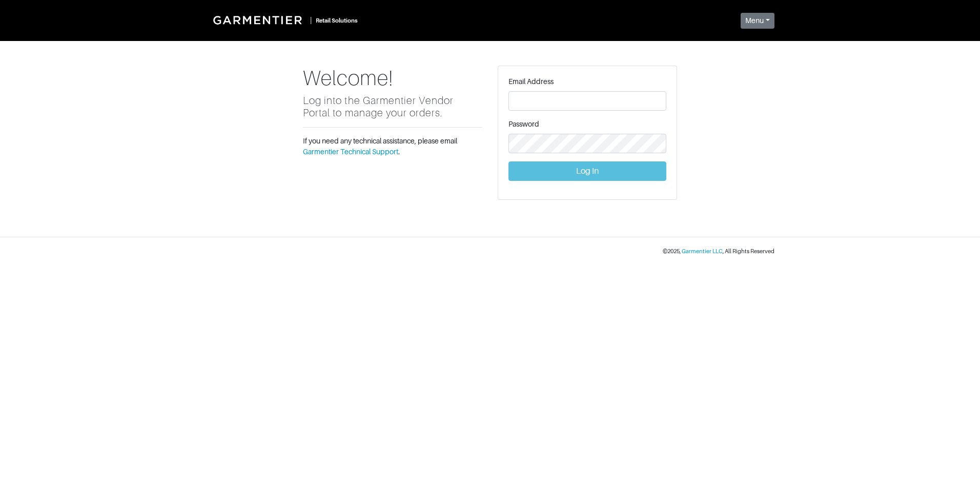 The height and width of the screenshot is (493, 980). I want to click on label: Email Address, so click(531, 82).